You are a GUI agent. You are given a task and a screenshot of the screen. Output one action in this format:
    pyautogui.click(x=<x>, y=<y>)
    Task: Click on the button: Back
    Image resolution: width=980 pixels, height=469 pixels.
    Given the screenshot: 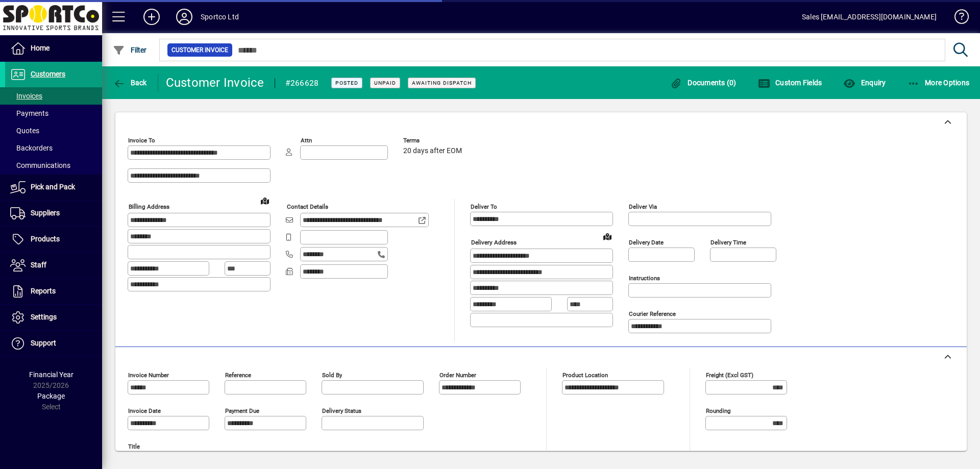 What is the action you would take?
    pyautogui.click(x=130, y=83)
    